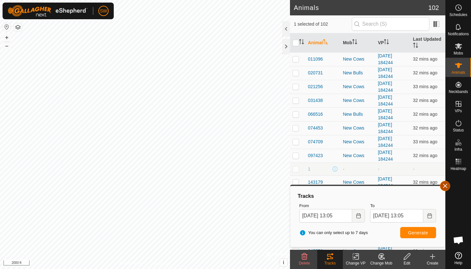  Describe the element at coordinates (304, 263) in the screenshot. I see `span: Delete` at that location.